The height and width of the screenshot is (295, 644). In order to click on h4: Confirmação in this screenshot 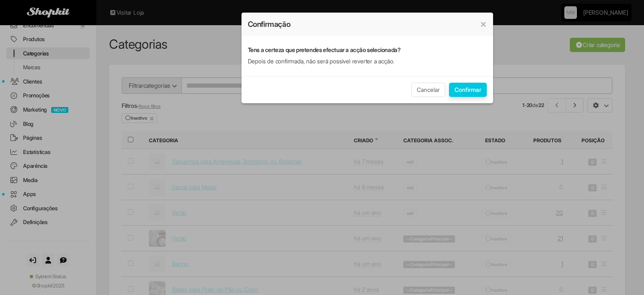, I will do `click(367, 24)`.